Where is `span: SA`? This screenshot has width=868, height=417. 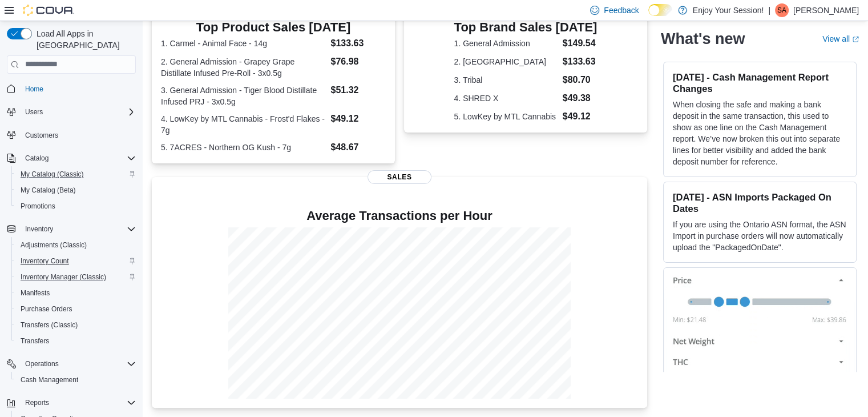
span: SA is located at coordinates (782, 10).